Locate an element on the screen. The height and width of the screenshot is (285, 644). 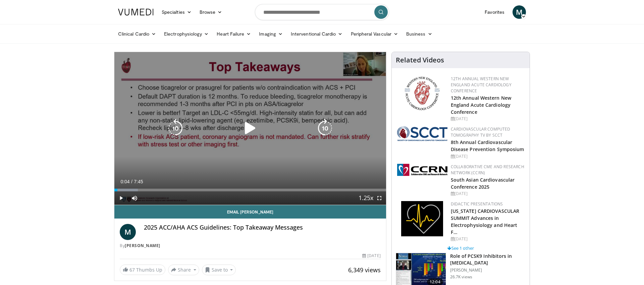
span: 0:04 is located at coordinates (125, 182).